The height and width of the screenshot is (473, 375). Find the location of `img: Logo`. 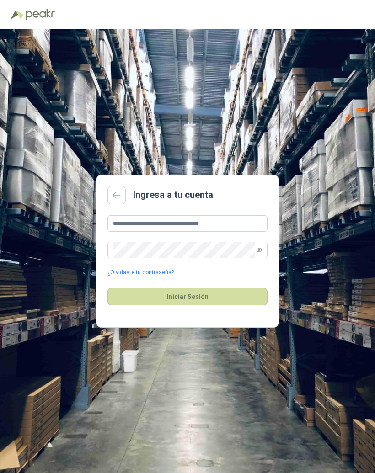

img: Logo is located at coordinates (17, 15).